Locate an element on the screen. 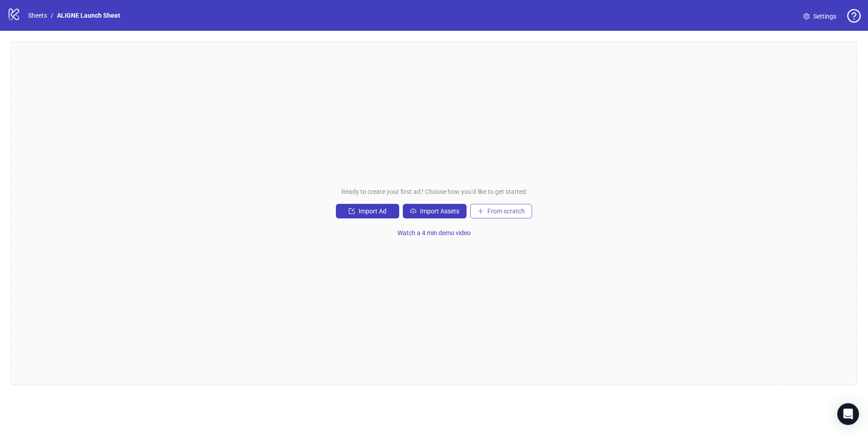 This screenshot has height=434, width=868. a: Sheets is located at coordinates (38, 15).